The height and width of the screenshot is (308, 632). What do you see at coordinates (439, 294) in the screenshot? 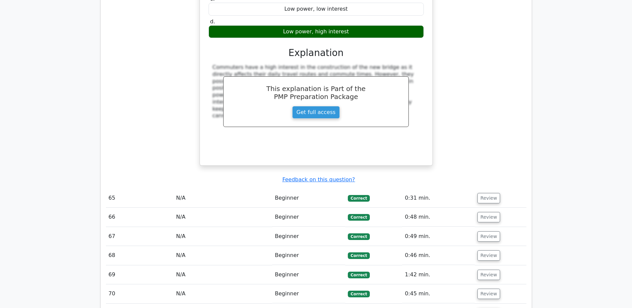
I see `td: 0:45 min.` at bounding box center [439, 294].